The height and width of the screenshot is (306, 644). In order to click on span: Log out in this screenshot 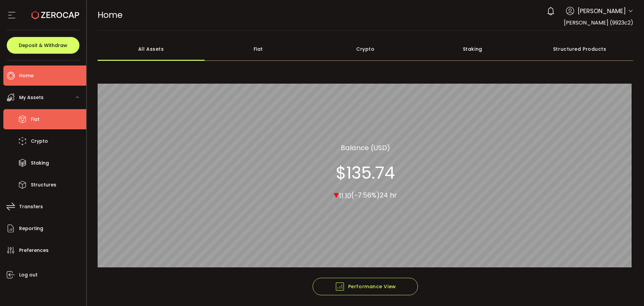, I will do `click(28, 275)`.